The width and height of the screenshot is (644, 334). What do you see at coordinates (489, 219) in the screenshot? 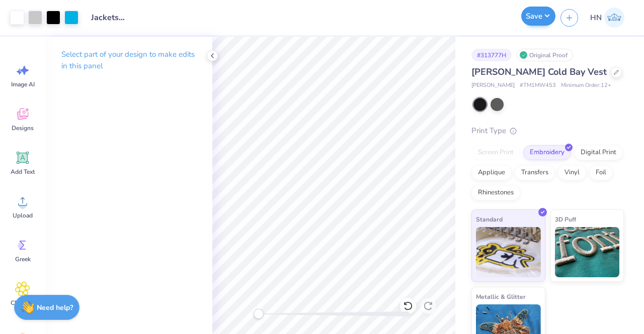
I see `span: Standard` at bounding box center [489, 219].